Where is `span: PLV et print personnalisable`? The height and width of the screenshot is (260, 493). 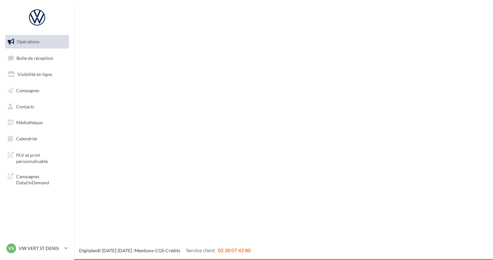
span: PLV et print personnalisable is located at coordinates (41, 157).